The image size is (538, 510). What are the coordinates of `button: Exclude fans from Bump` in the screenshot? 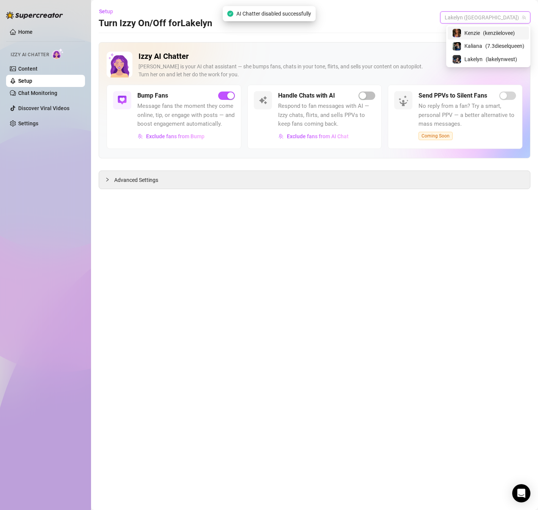 It's located at (171, 136).